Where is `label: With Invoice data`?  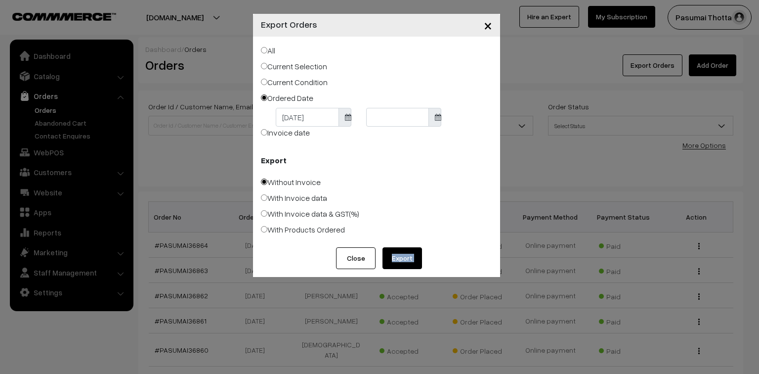 label: With Invoice data is located at coordinates (294, 198).